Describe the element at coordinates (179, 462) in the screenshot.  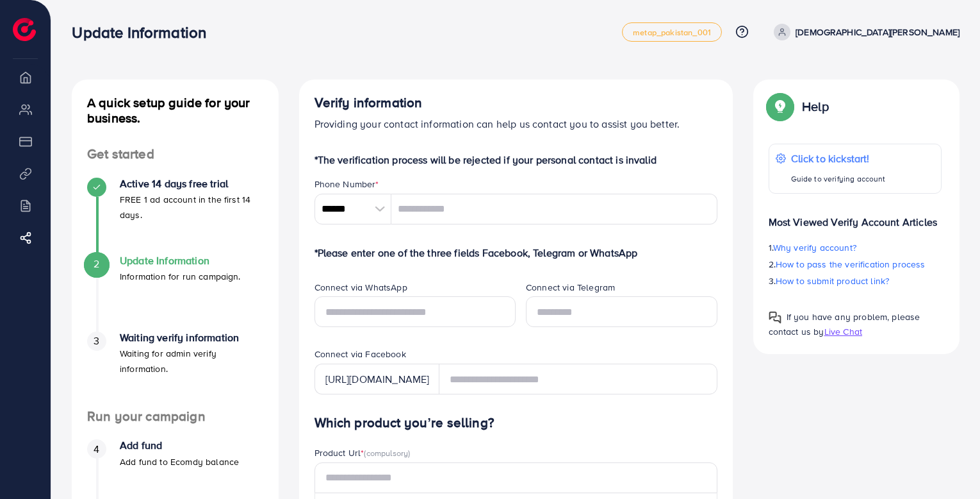
I see `p: Add fund to Ecomdy balance` at that location.